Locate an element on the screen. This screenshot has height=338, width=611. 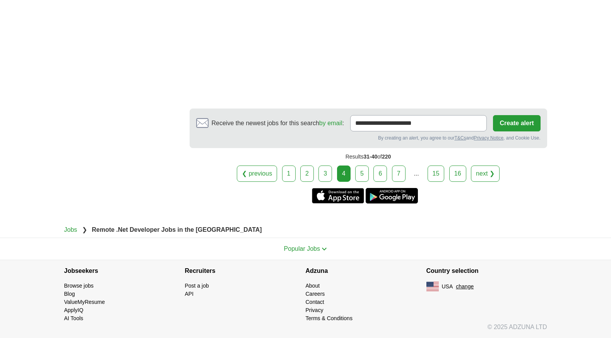
a: ApplyIQ is located at coordinates (74, 310).